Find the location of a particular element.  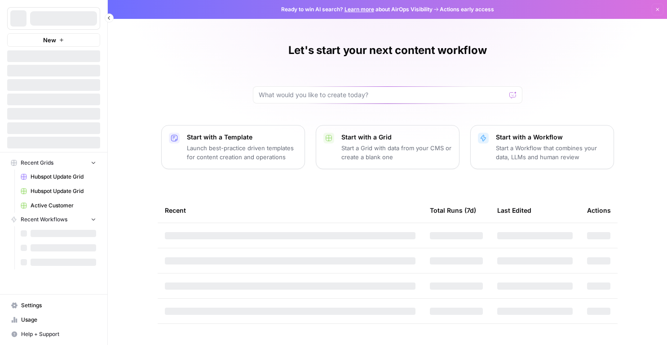

span: Recent Workflows is located at coordinates (44, 219).